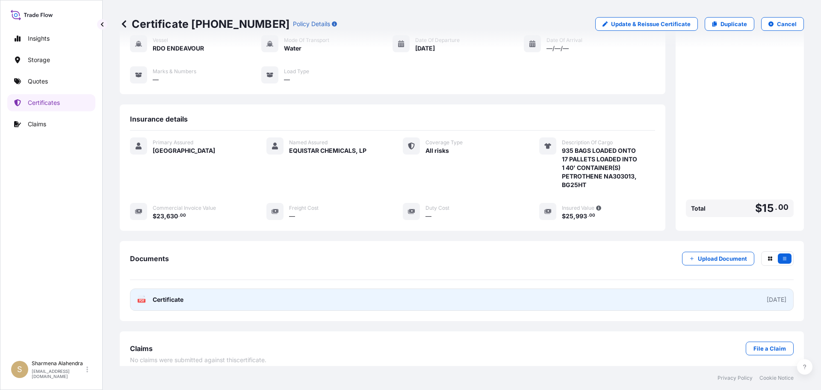  I want to click on span: Certificate, so click(168, 299).